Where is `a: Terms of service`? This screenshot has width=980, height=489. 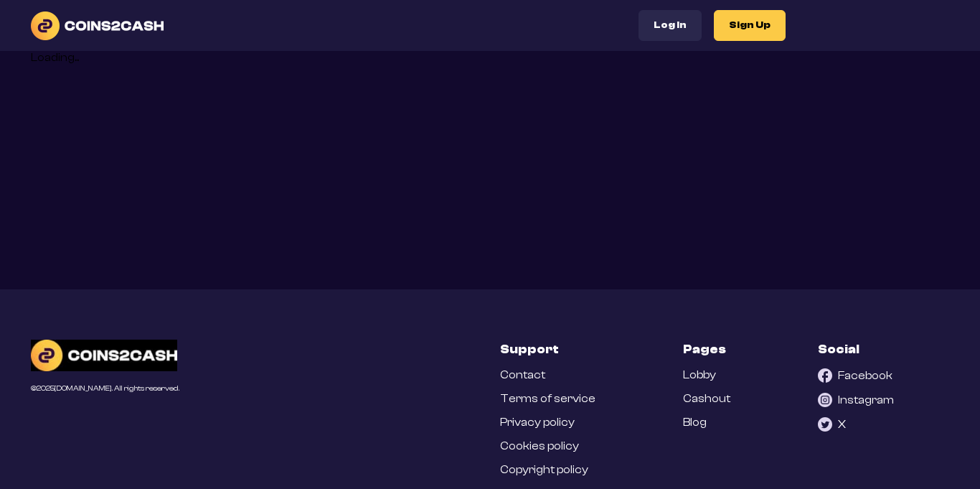 a: Terms of service is located at coordinates (548, 398).